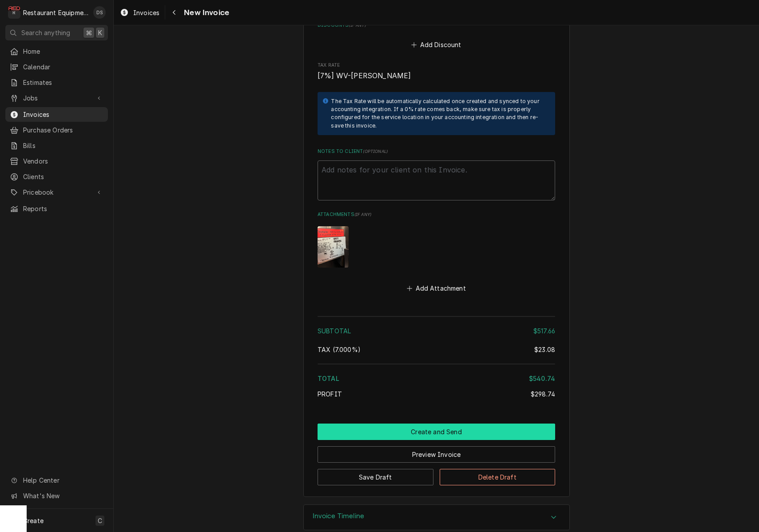 This screenshot has width=759, height=532. What do you see at coordinates (57, 130) in the screenshot?
I see `a: Purchase Orders` at bounding box center [57, 130].